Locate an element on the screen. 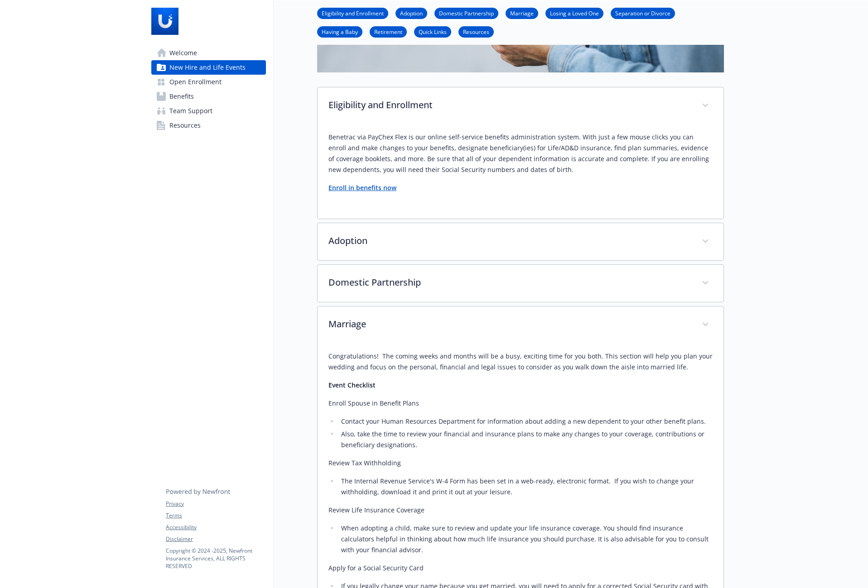 The height and width of the screenshot is (588, 868). a: Privacy is located at coordinates (215, 504).